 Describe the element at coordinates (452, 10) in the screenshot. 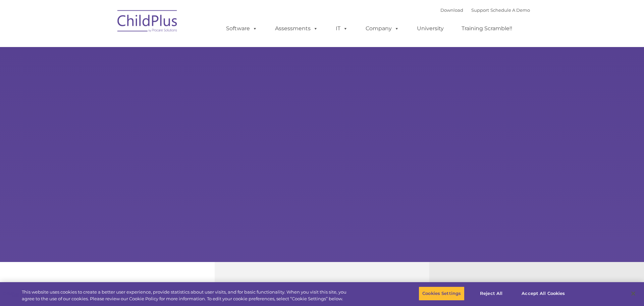

I see `a: Download` at that location.